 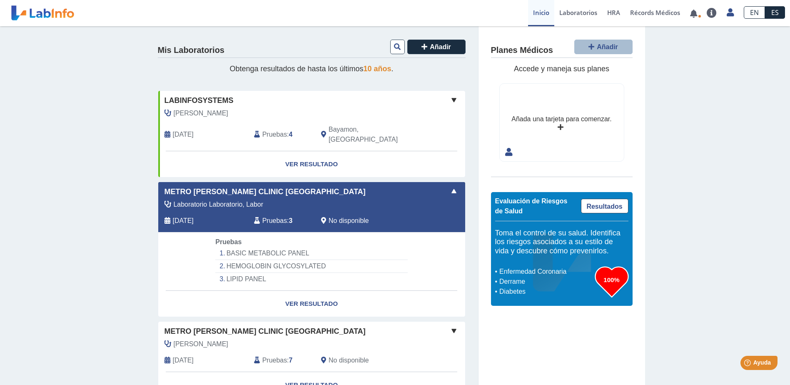 I want to click on span: 2020-07-15, so click(x=183, y=134).